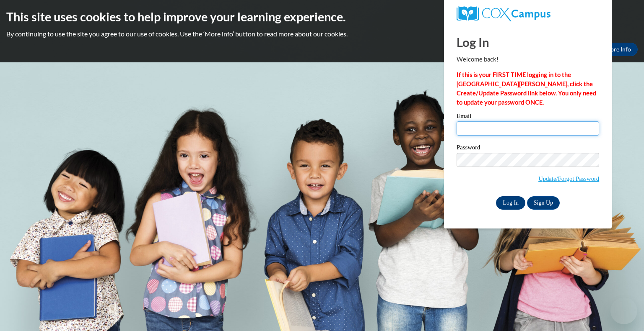 The image size is (644, 331). Describe the element at coordinates (544, 203) in the screenshot. I see `a: Sign Up` at that location.